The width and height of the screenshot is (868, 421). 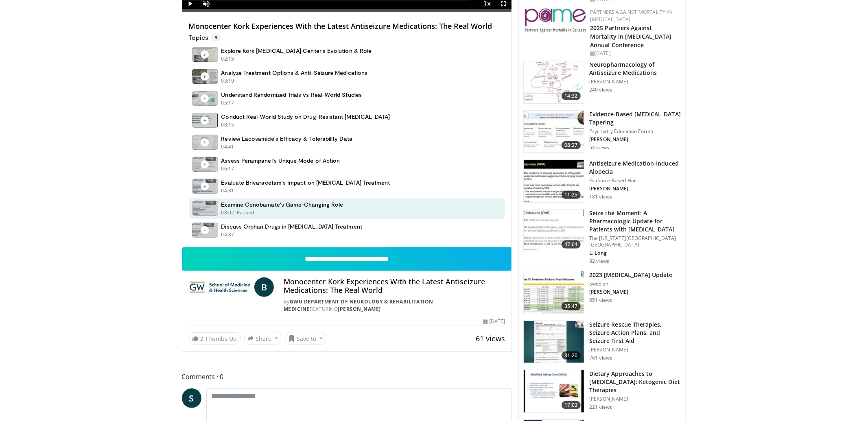 I want to click on img: dc9eff34-8ecf-47fc-ae32-9db00530c429.150x105_q85_crop-smart_upscale.jpg, so click(x=554, y=181).